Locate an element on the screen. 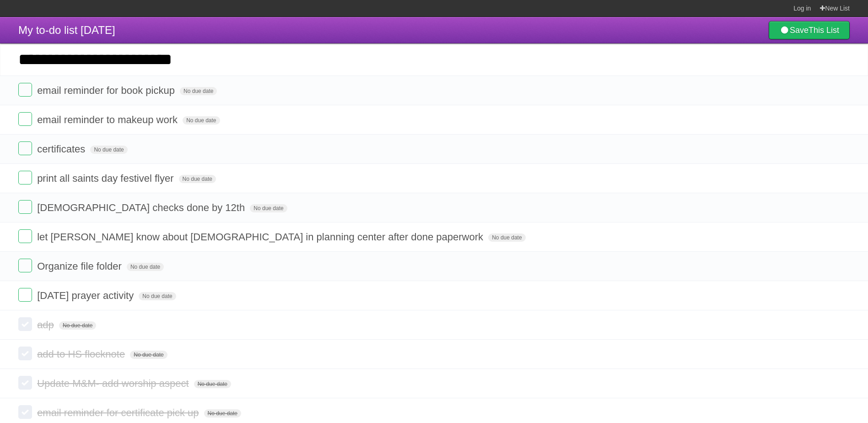 This screenshot has height=423, width=868. span: adp is located at coordinates (47, 324).